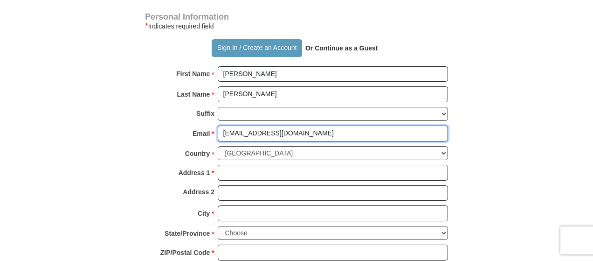  What do you see at coordinates (205, 113) in the screenshot?
I see `strong: Suffix` at bounding box center [205, 113].